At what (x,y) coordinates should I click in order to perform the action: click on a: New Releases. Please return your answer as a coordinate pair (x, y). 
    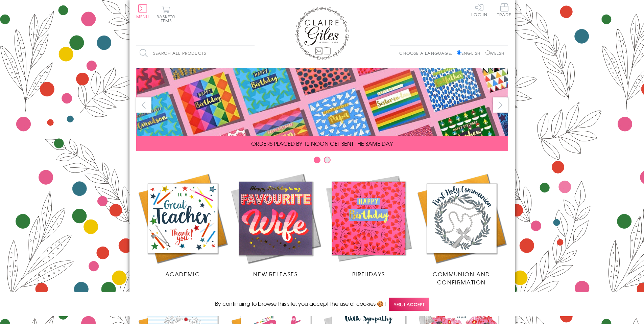
    Looking at the image, I should click on (276, 225).